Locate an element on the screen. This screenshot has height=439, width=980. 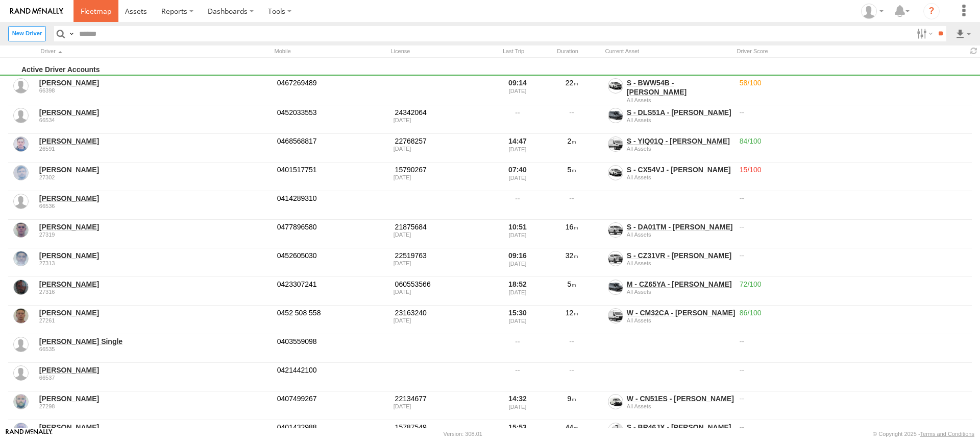
label: Search Filter Options is located at coordinates (923, 33).